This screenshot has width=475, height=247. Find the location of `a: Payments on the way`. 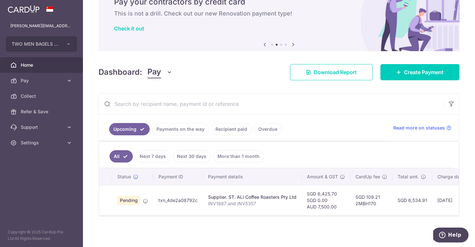

a: Payments on the way is located at coordinates (181, 129).